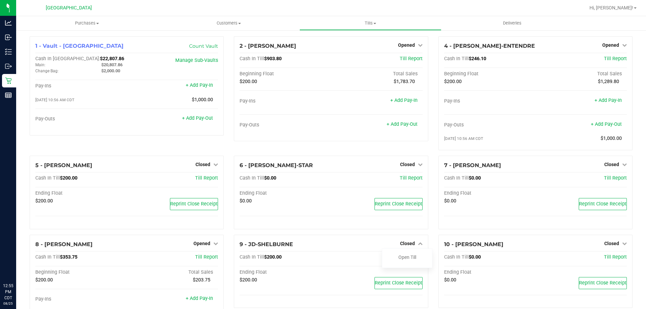 This screenshot has width=646, height=309. What do you see at coordinates (87, 23) in the screenshot?
I see `a: Purchases` at bounding box center [87, 23].